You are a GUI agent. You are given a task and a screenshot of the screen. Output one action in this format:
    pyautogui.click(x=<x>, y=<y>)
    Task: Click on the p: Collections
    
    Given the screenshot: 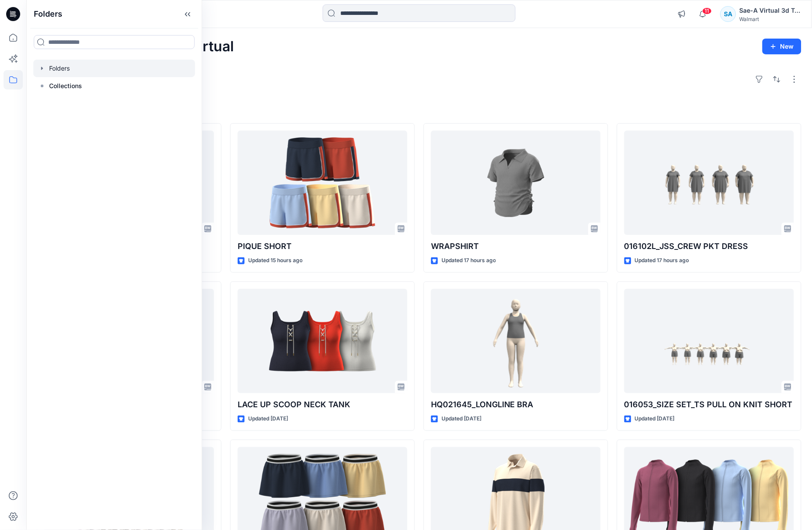 What is the action you would take?
    pyautogui.click(x=66, y=86)
    